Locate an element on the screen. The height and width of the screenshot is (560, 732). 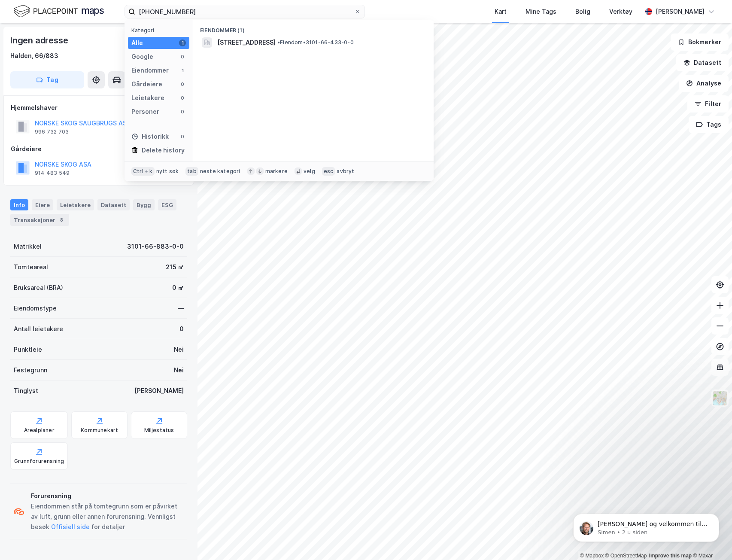
div: Ingen adresse is located at coordinates (40, 41).